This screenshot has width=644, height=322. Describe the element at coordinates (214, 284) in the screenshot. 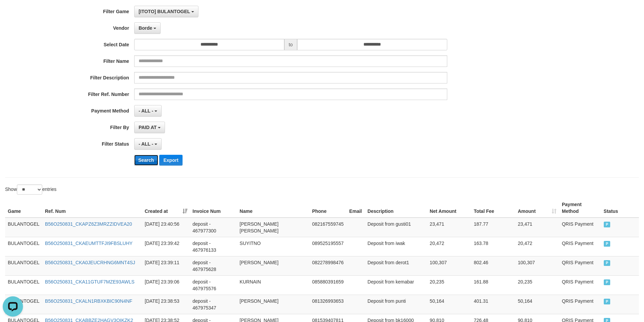

I see `td: deposit - 467975576` at that location.